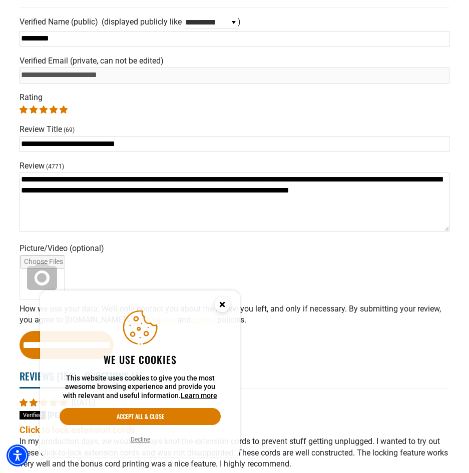 This screenshot has width=469, height=473. I want to click on textarea: Review, so click(234, 202).